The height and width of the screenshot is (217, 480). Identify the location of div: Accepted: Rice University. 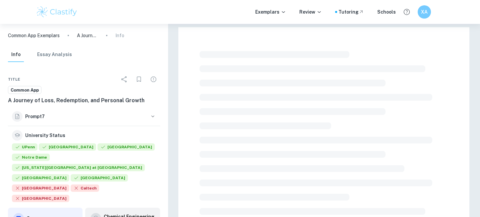
(126, 148).